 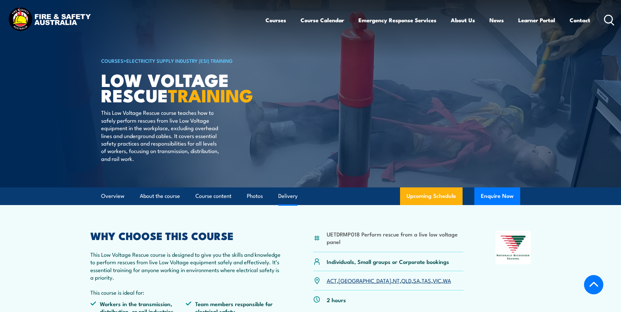 What do you see at coordinates (288, 196) in the screenshot?
I see `a: Delivery` at bounding box center [288, 196].